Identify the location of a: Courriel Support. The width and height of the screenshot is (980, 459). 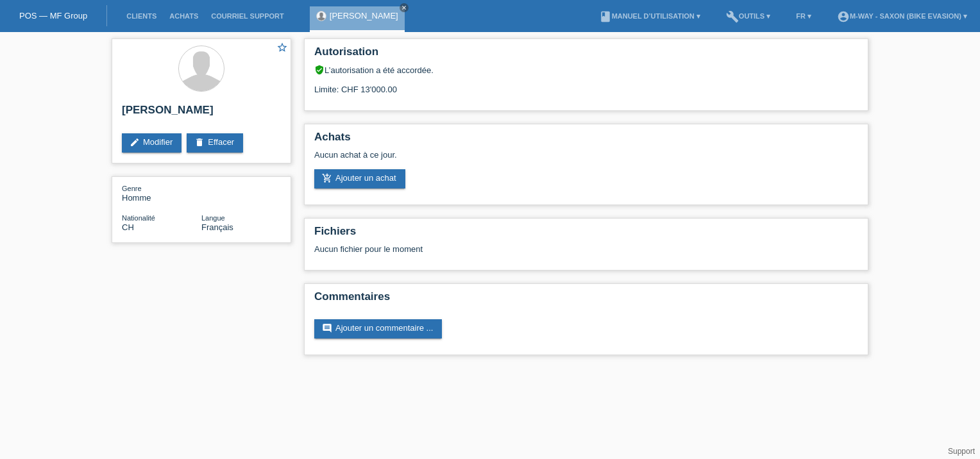
(247, 16).